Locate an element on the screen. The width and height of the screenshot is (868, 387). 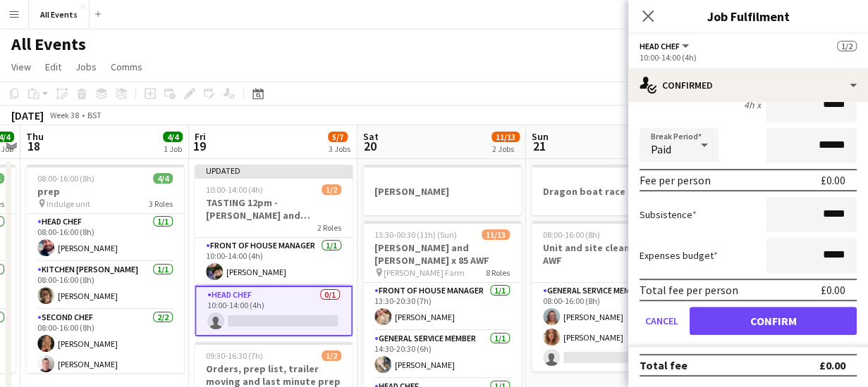
app-job-card: Dragon boat race Stratford is located at coordinates (610, 190).